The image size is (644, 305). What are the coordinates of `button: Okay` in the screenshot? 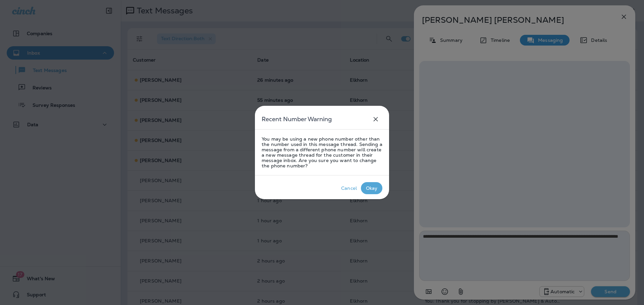 It's located at (372, 188).